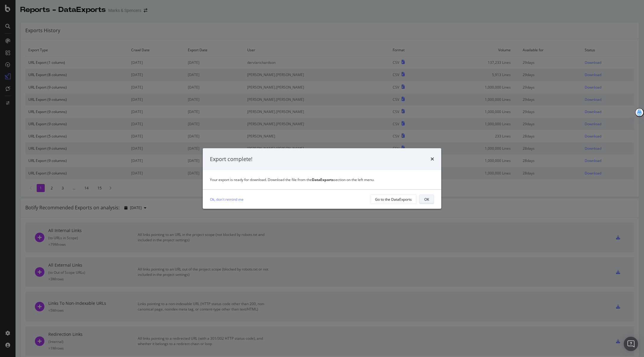 The height and width of the screenshot is (357, 644). Describe the element at coordinates (426, 199) in the screenshot. I see `button: OK` at that location.